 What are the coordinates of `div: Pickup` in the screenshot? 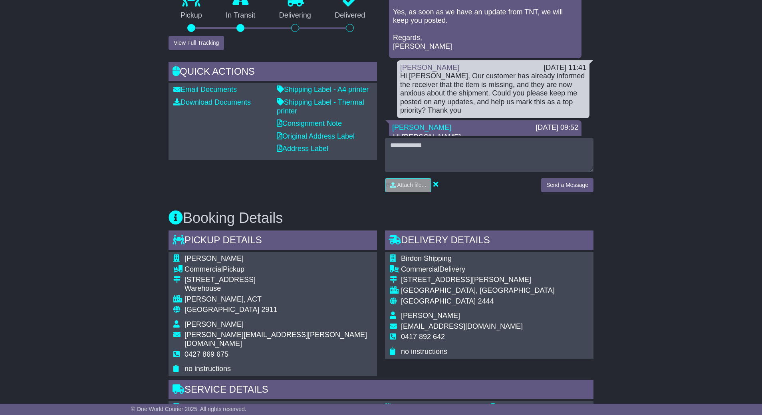 It's located at (278, 269).